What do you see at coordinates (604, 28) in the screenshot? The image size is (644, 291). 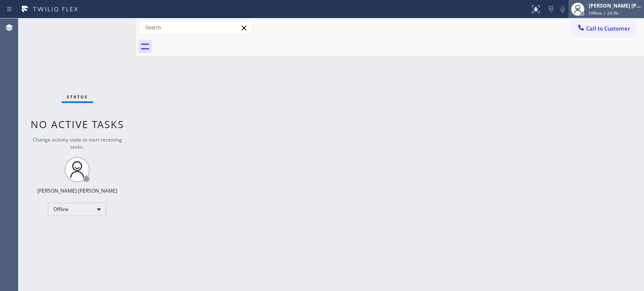 I see `button: Call to Customer` at bounding box center [604, 28].